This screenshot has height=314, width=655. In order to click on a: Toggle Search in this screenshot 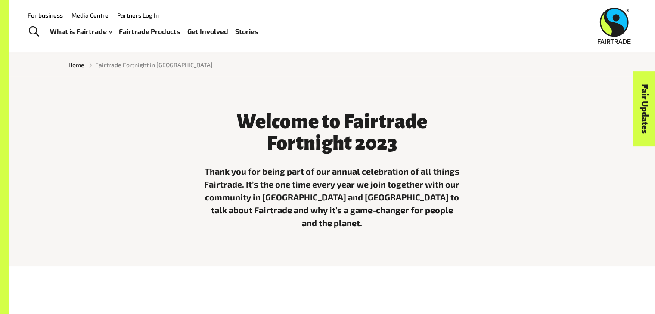, I will do `click(34, 32)`.